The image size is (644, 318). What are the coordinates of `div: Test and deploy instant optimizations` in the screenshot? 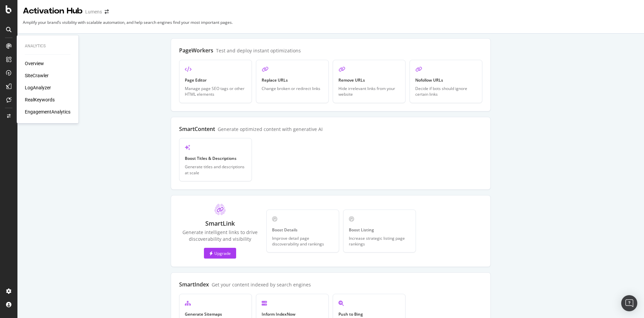 It's located at (258, 50).